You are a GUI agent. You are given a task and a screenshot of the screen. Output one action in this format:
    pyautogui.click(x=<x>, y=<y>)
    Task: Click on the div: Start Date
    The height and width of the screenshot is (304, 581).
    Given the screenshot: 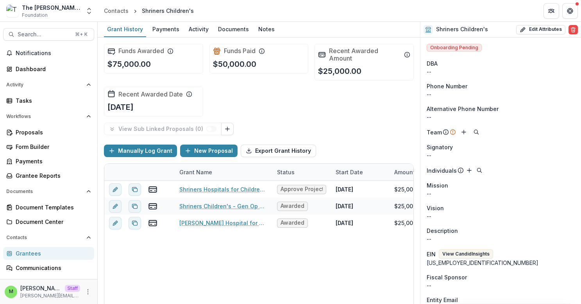 What is the action you would take?
    pyautogui.click(x=360, y=172)
    